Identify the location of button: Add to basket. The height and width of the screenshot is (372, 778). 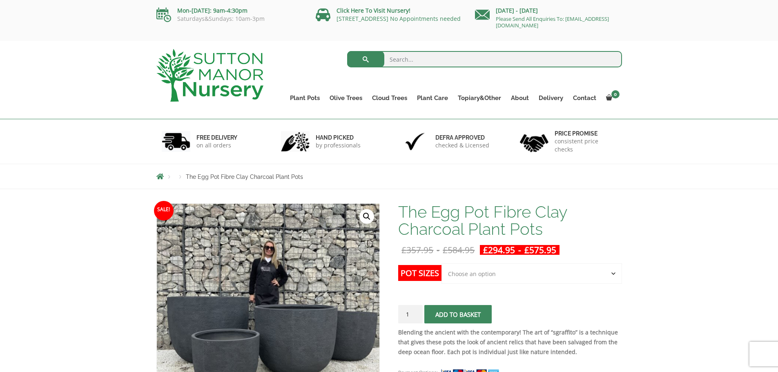
(458, 314).